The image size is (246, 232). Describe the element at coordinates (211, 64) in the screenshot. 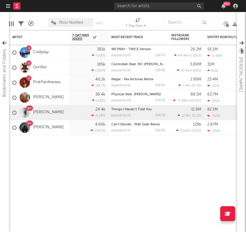

I see `div: 31M` at that location.